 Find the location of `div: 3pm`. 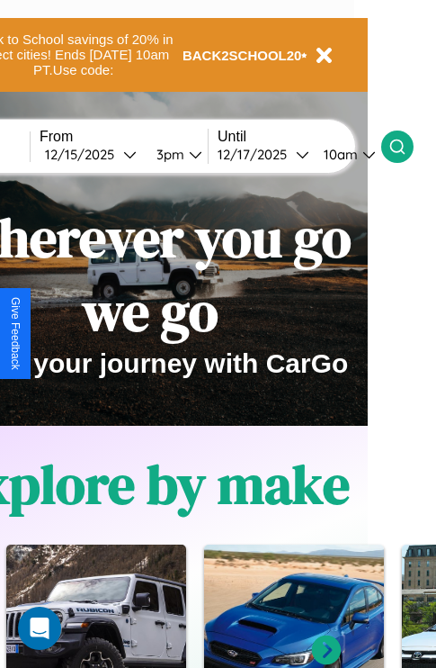

div: 3pm is located at coordinates (168, 154).